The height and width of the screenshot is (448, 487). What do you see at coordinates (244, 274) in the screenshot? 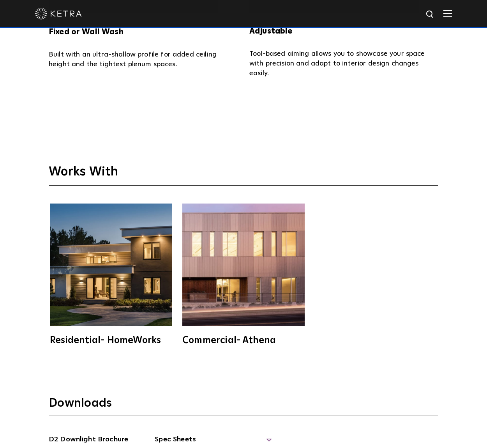
I see `a: Commercial- Athena` at bounding box center [244, 274].